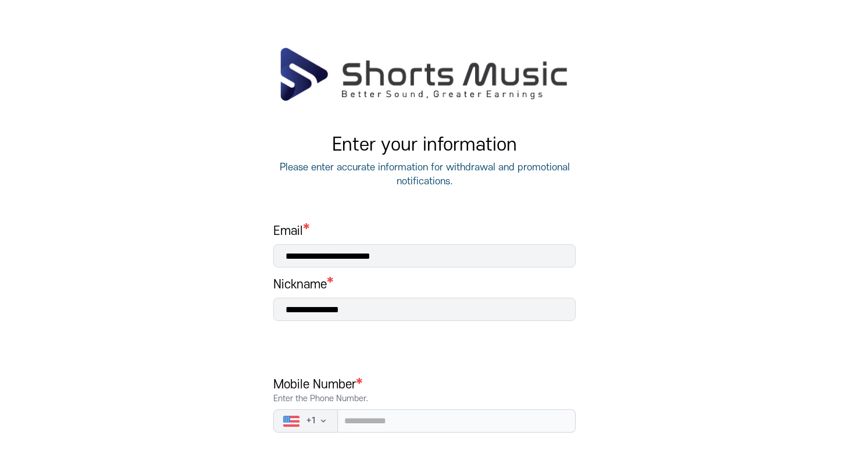 The image size is (849, 464). What do you see at coordinates (425, 231) in the screenshot?
I see `h1: Email` at bounding box center [425, 231].